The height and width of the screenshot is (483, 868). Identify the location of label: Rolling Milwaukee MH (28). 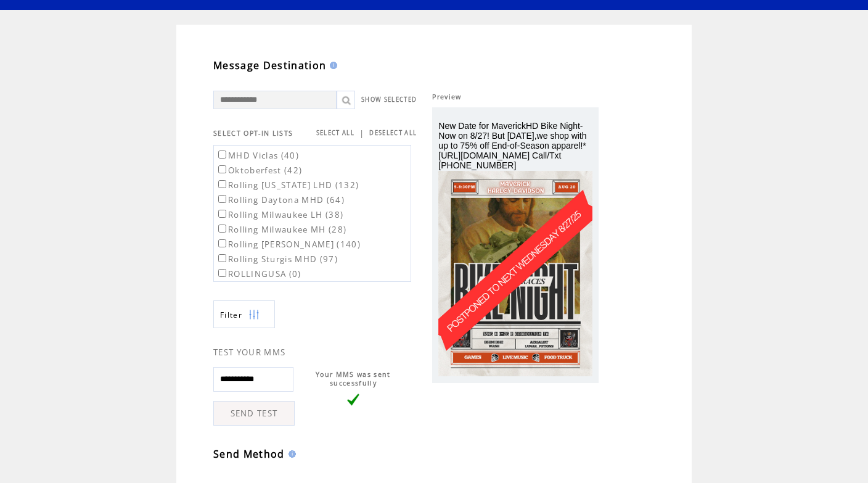
(281, 229).